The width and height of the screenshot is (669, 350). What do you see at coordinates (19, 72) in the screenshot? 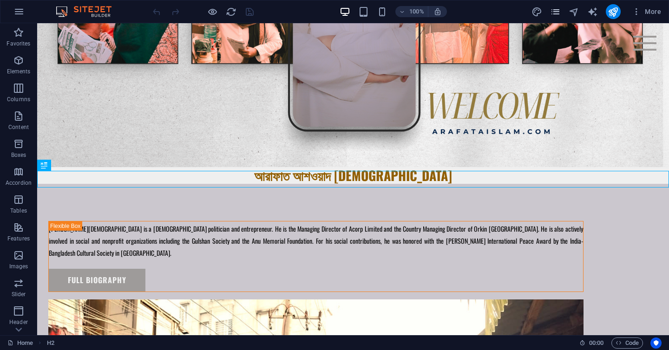
I see `p: Elements` at bounding box center [19, 72].